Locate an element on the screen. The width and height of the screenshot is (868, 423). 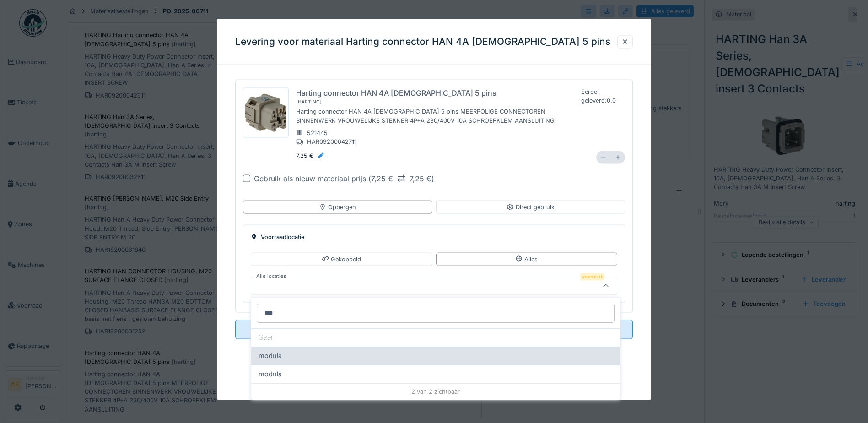
div: 7,25 € 7,25 € is located at coordinates (401, 179).